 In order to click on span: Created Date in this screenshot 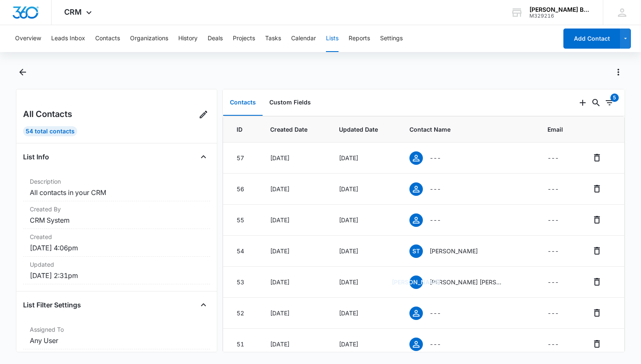, I will do `click(294, 129)`.